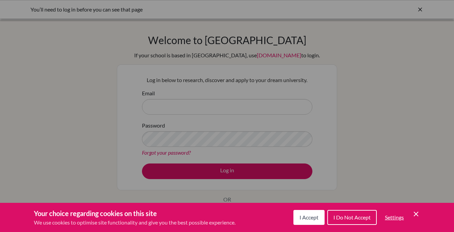  I want to click on button: I Do Not Accept, so click(352, 217).